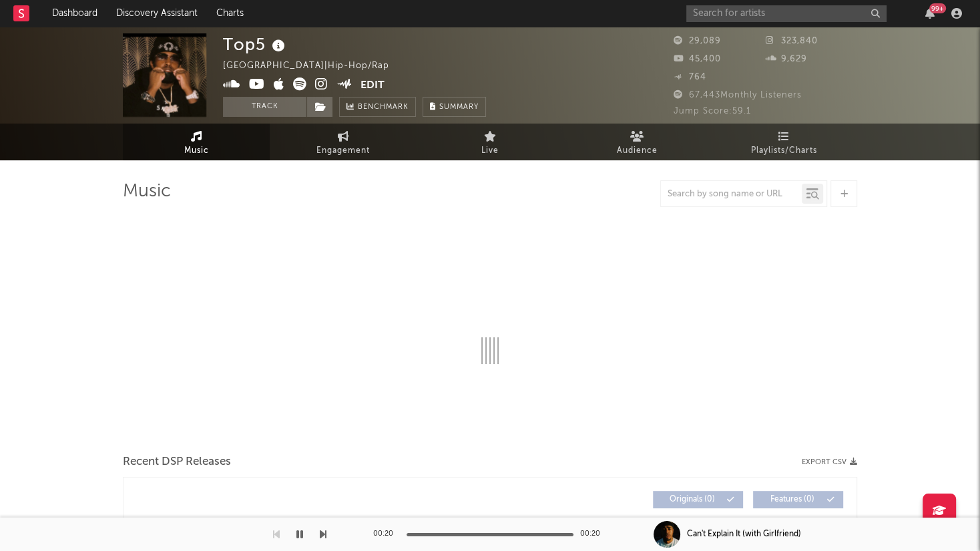 The height and width of the screenshot is (551, 980). What do you see at coordinates (197, 151) in the screenshot?
I see `span: Music` at bounding box center [197, 151].